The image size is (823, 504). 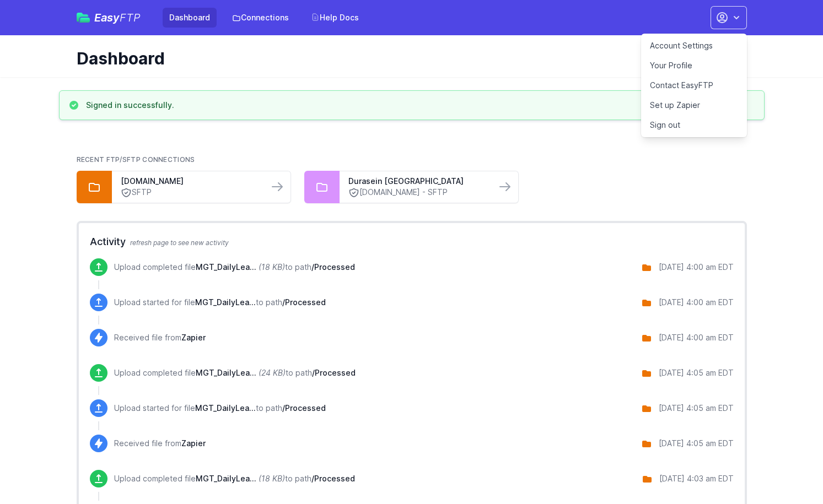 What do you see at coordinates (226, 478) in the screenshot?
I see `span: MGT_DailyLeads_1_20251003075409.xml` at bounding box center [226, 478].